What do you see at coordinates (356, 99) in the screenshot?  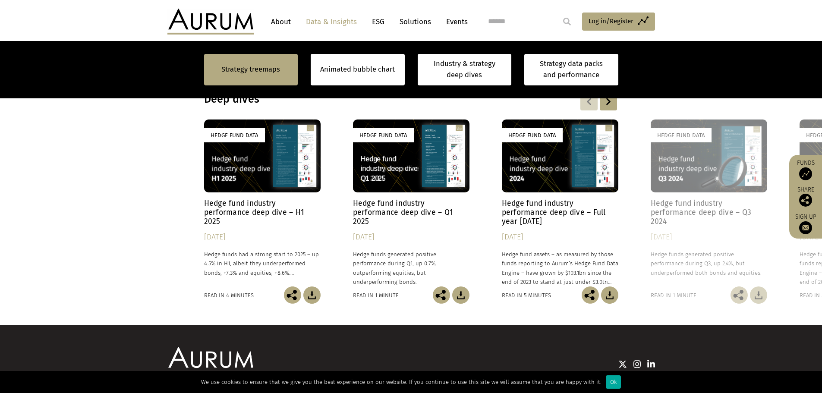 I see `h3: Deep dives` at bounding box center [356, 99].